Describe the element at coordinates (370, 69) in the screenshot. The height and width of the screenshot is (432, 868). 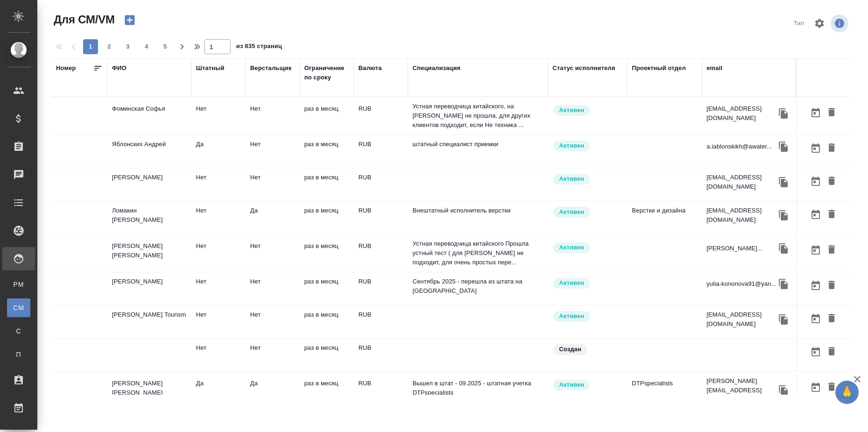
I see `div: Валюта` at that location.